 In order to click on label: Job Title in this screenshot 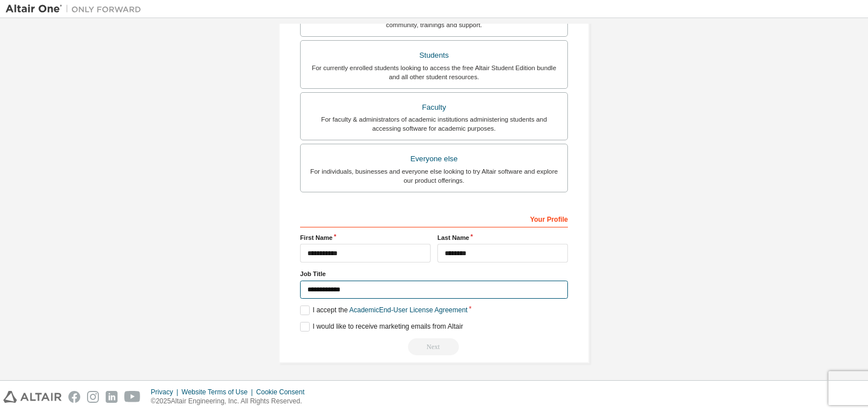, I will do `click(434, 273)`.